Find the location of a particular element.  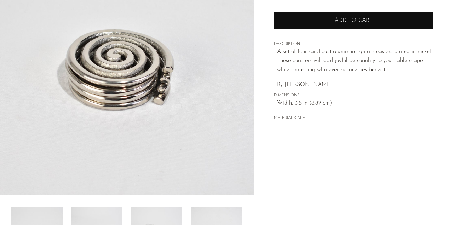

span: Add to cart is located at coordinates (354, 21).